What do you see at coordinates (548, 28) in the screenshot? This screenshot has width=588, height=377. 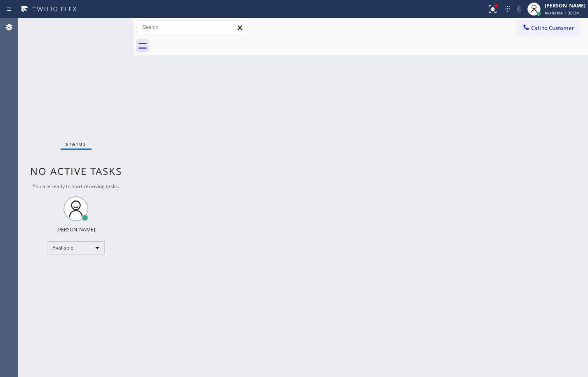 I see `button: Call to Customer` at bounding box center [548, 28].